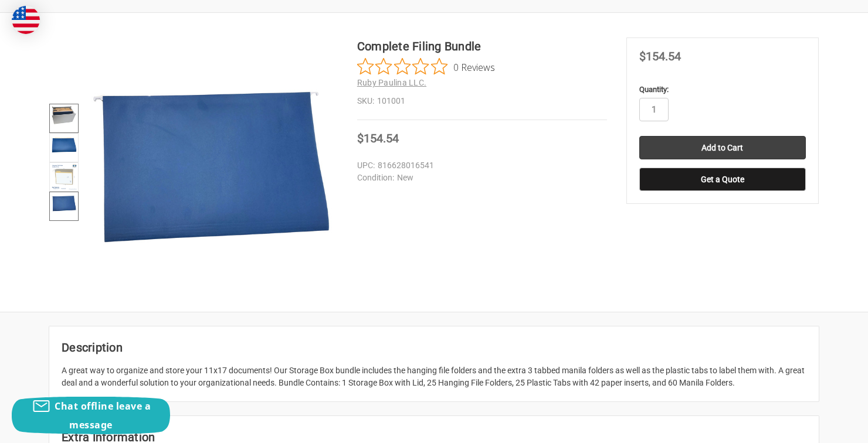 The height and width of the screenshot is (443, 868). What do you see at coordinates (366, 165) in the screenshot?
I see `dt: UPC:` at bounding box center [366, 165].